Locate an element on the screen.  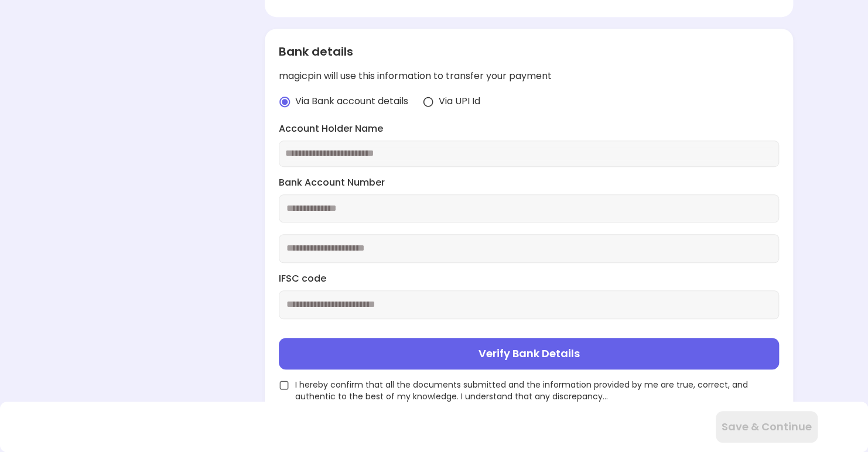
label: Account Holder Name is located at coordinates (529, 129).